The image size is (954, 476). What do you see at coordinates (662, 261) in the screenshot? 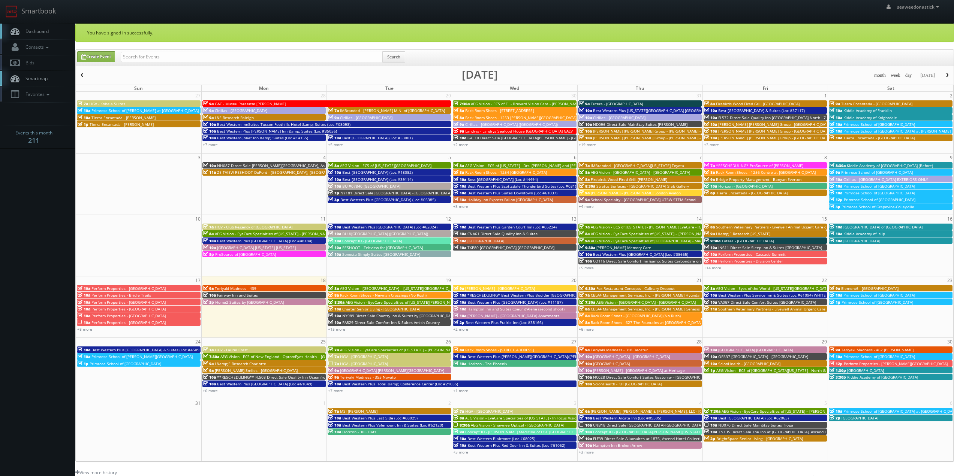
I see `span: CO116 Direct Sale Comfort Inn &amp; Suites Carbondale on the Roaring Fork` at bounding box center [662, 261].